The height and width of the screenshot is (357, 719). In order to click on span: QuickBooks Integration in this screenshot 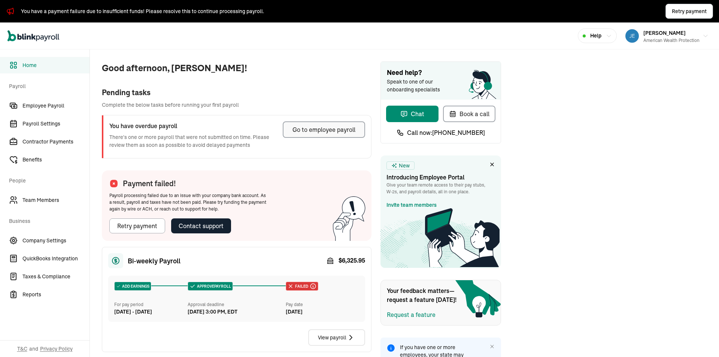, I will do `click(56, 258)`.